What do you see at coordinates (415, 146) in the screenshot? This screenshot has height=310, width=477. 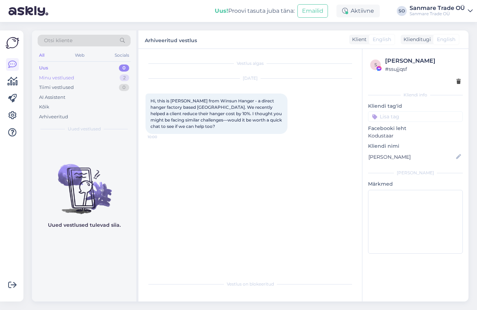 I see `p: Kliendi nimi` at bounding box center [415, 146].